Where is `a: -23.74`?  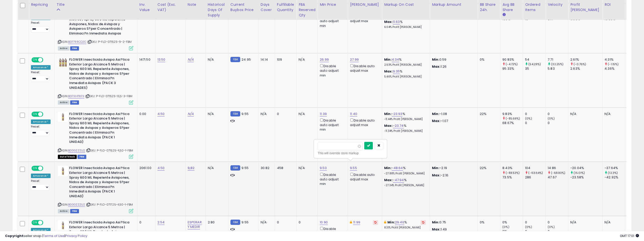 a: -23.74 is located at coordinates (398, 126).